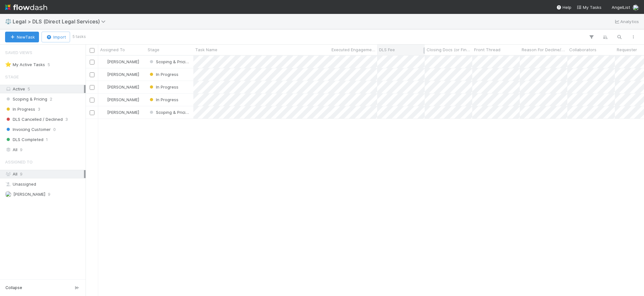  I want to click on span: AngelList, so click(621, 7).